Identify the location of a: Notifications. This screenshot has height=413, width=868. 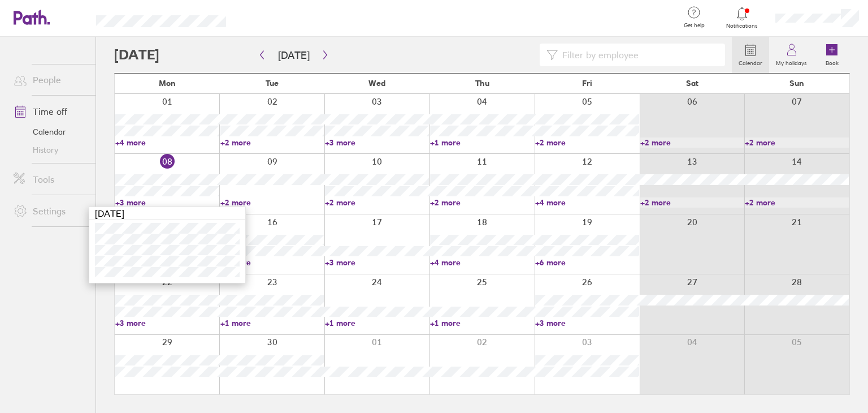
(742, 18).